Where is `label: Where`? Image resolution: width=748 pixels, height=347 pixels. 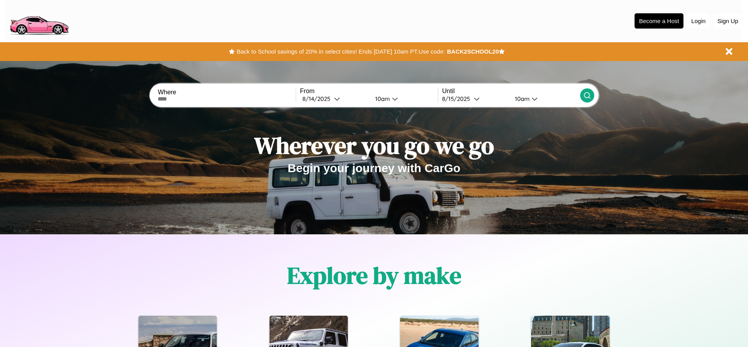
label: Where is located at coordinates (227, 92).